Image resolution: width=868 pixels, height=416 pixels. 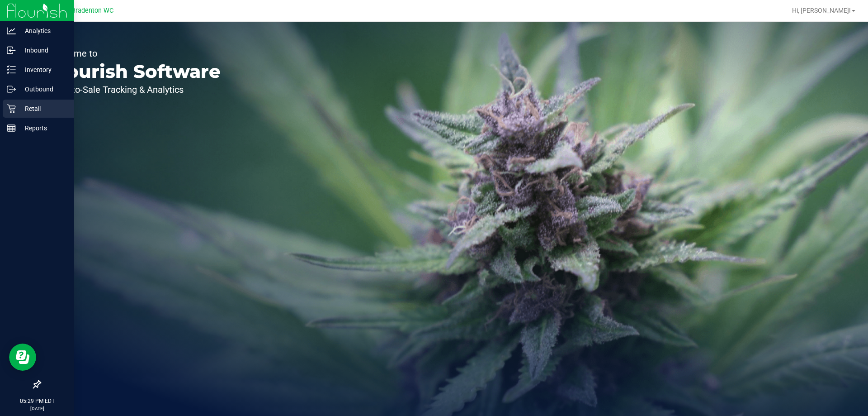 I want to click on p: 05:29 PM EDT, so click(x=37, y=401).